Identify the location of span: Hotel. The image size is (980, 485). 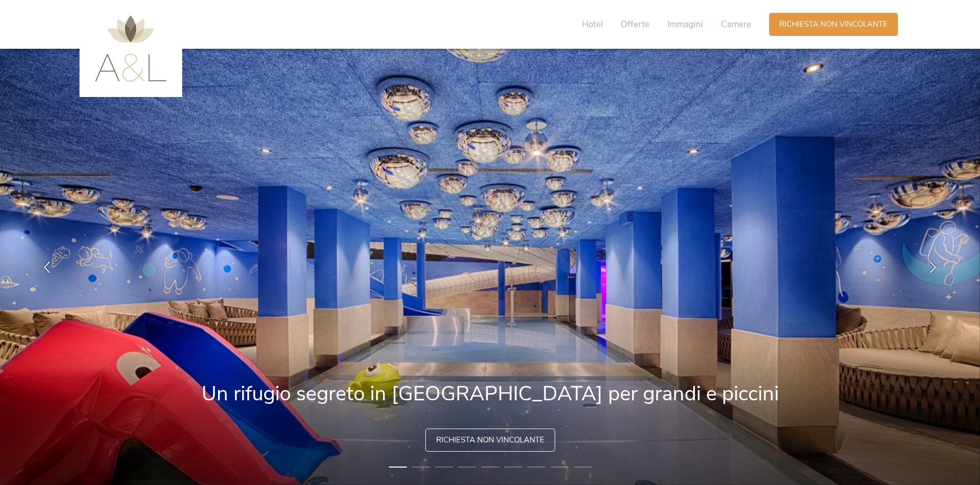
(592, 24).